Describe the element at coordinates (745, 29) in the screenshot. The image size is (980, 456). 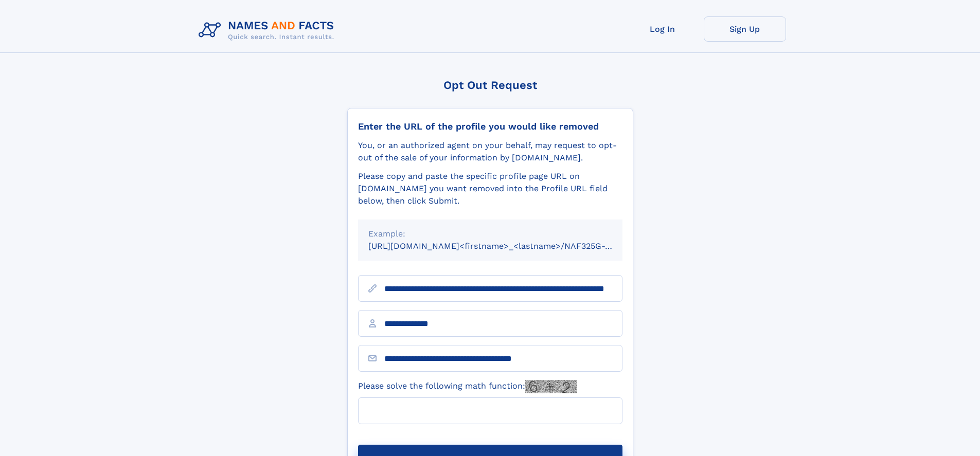
I see `a: Sign Up` at that location.